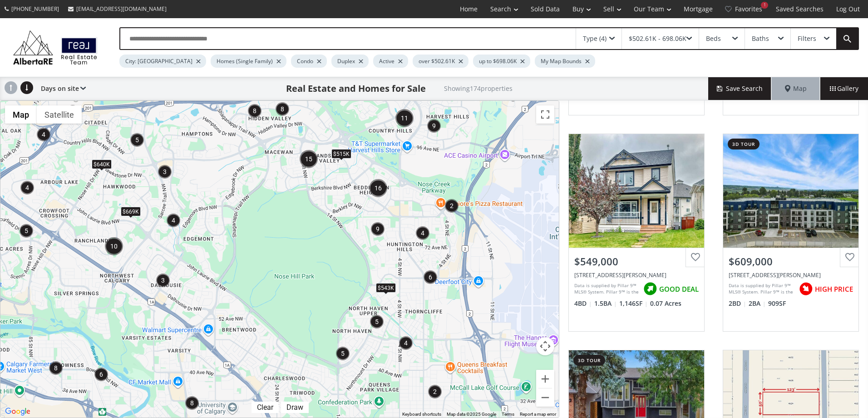 Image resolution: width=868 pixels, height=418 pixels. What do you see at coordinates (472, 414) in the screenshot?
I see `span: Map data ©2025 Google` at bounding box center [472, 414].